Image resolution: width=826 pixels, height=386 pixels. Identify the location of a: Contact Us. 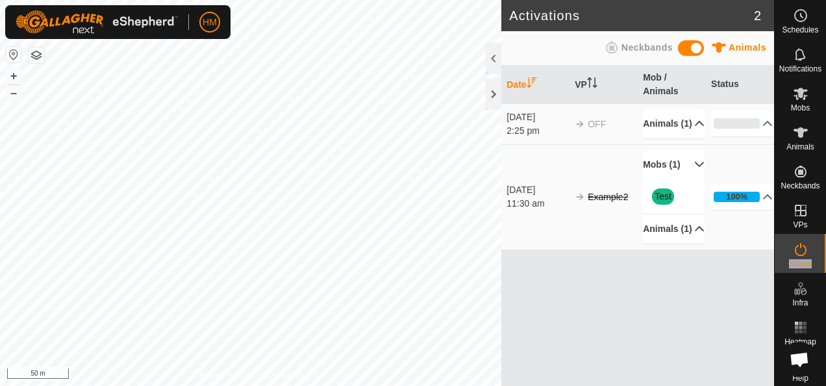
(283, 375).